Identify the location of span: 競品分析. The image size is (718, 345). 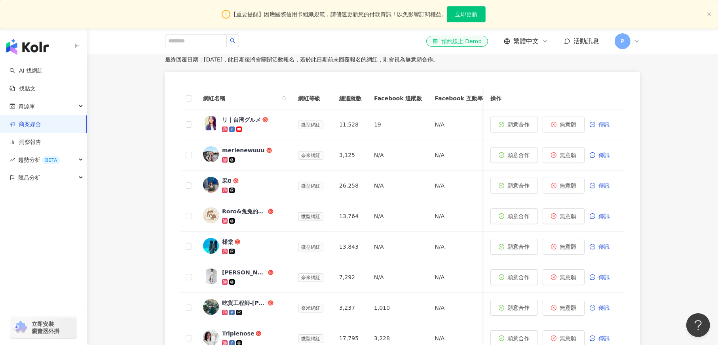
(29, 177).